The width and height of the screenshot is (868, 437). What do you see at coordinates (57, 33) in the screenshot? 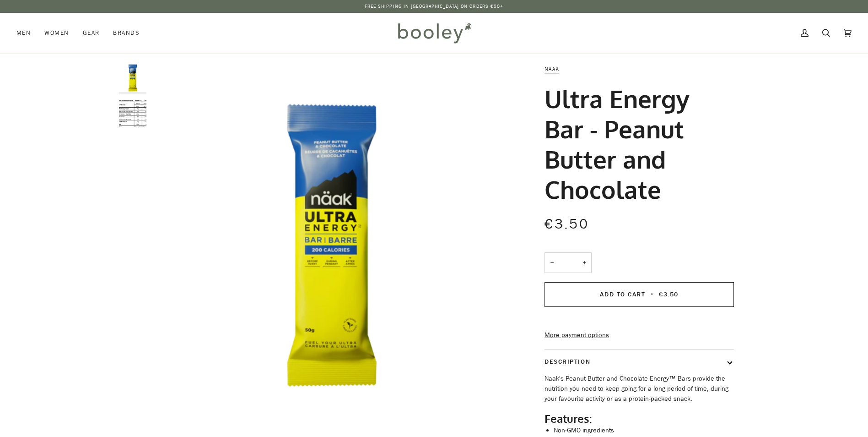
I see `div: Women` at bounding box center [57, 33].